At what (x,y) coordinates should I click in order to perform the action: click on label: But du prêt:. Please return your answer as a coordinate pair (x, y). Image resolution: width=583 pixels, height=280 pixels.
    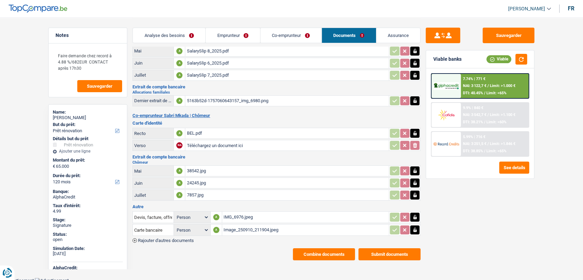
    Looking at the image, I should click on (87, 125).